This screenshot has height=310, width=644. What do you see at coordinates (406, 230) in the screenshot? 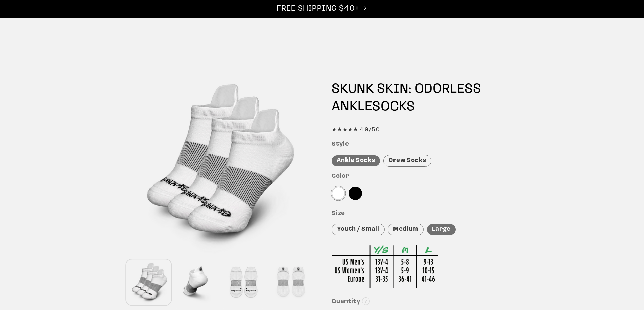
I see `div: Medium` at bounding box center [406, 230].